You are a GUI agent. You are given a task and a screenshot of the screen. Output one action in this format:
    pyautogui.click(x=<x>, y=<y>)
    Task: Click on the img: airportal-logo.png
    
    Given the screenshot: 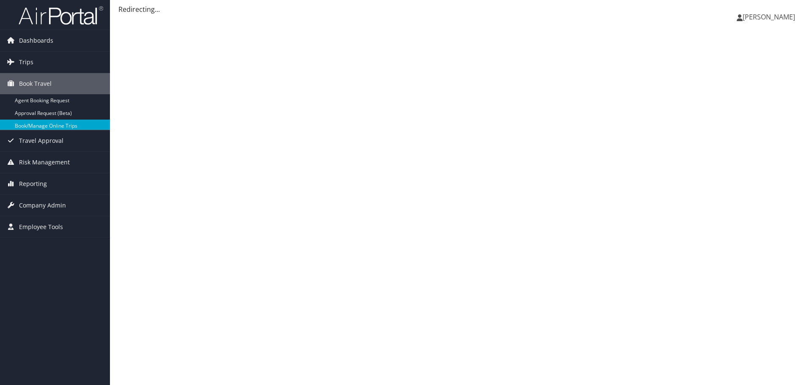 What is the action you would take?
    pyautogui.click(x=61, y=15)
    